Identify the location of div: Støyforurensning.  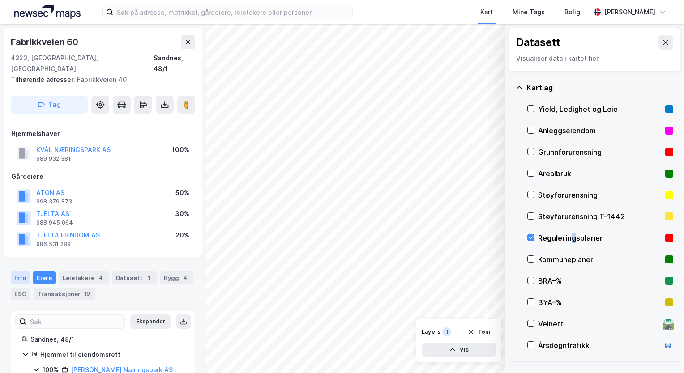
(600, 195).